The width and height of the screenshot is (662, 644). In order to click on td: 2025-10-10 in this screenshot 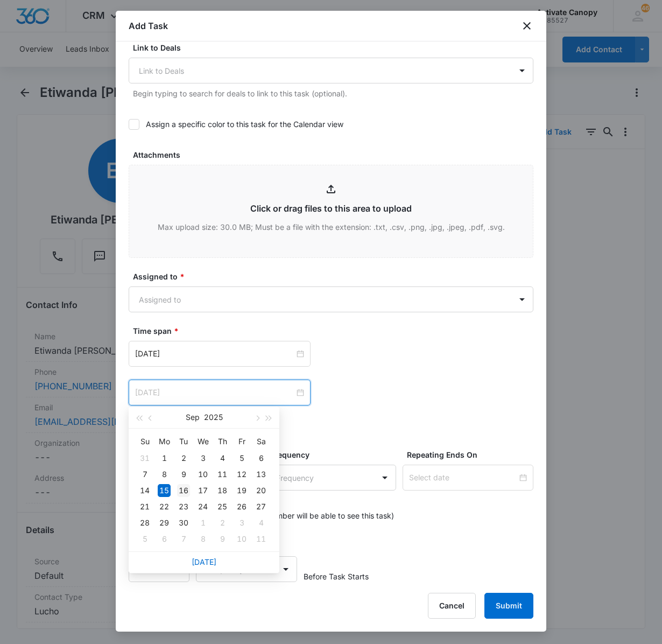, I will do `click(241, 539)`.